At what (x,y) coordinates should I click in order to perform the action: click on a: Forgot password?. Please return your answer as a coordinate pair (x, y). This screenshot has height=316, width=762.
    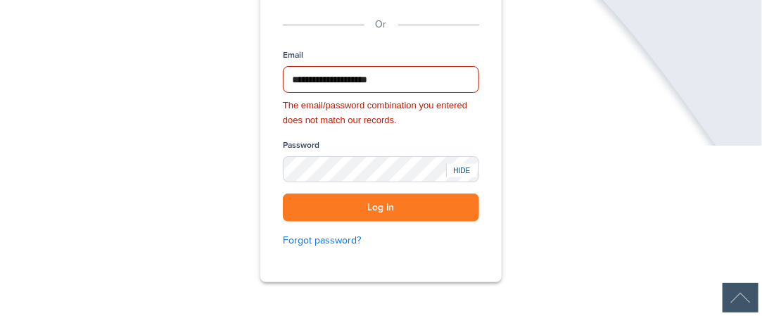
    Looking at the image, I should click on (381, 241).